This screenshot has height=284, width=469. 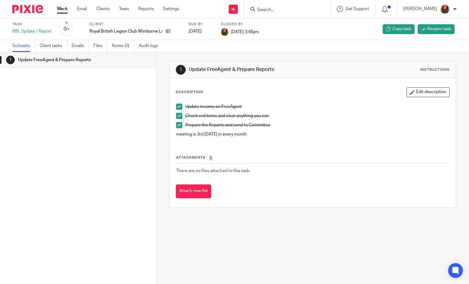 What do you see at coordinates (68, 29) in the screenshot?
I see `small: /1` at bounding box center [68, 29].